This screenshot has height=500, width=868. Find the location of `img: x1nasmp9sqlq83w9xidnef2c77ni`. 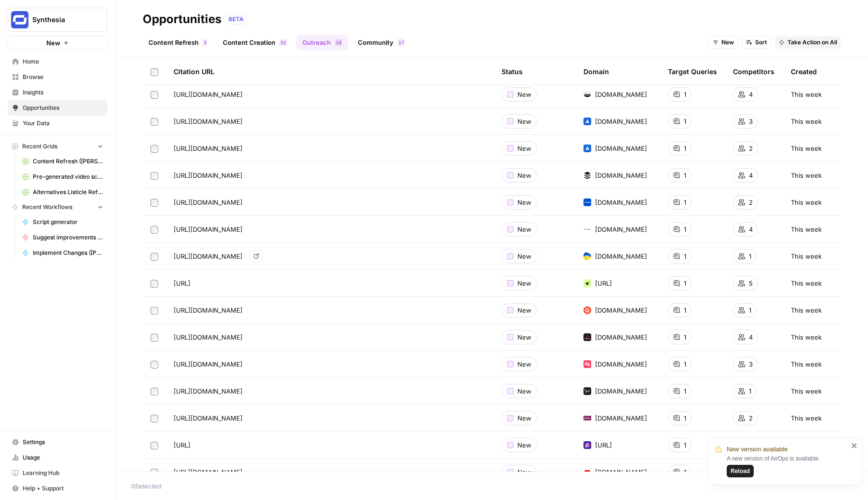

img: x1nasmp9sqlq83w9xidnef2c77ni is located at coordinates (588, 365).